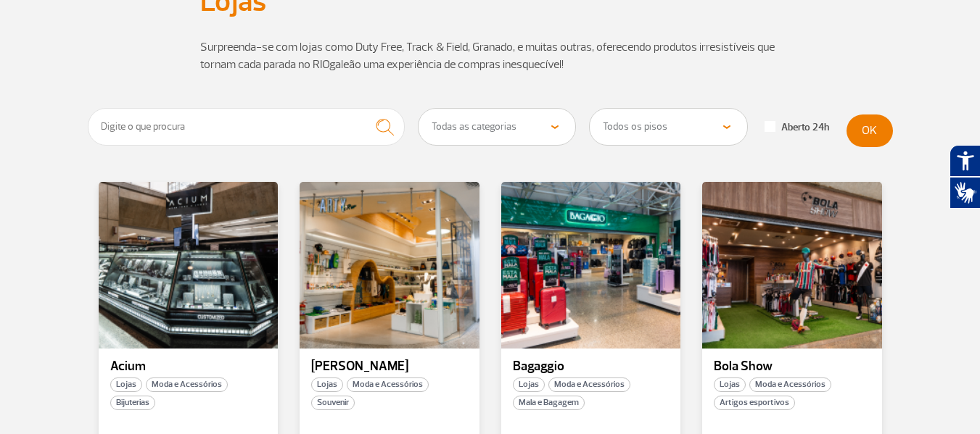 This screenshot has height=434, width=980. Describe the element at coordinates (965, 177) in the screenshot. I see `div: Plugin de acessibilidade da Hand Talk.` at that location.